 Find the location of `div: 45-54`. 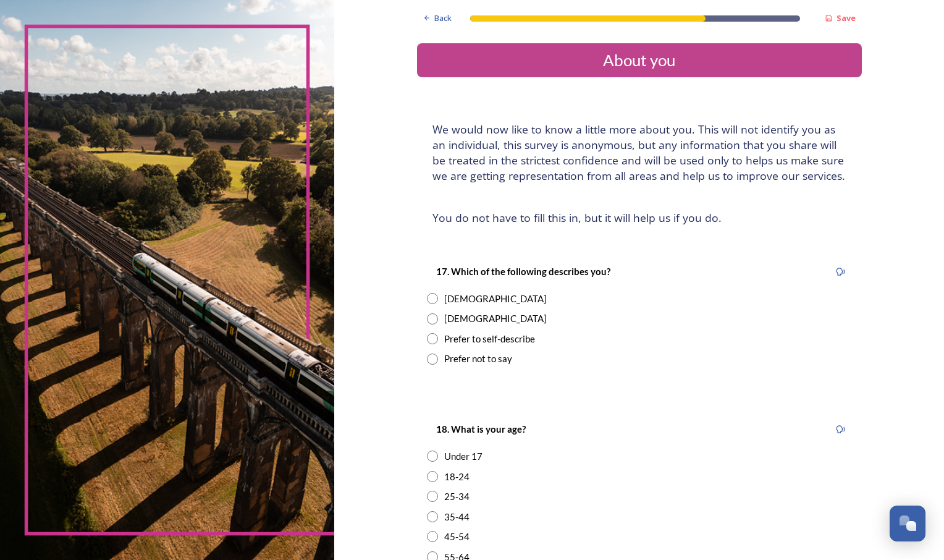

div: 45-54 is located at coordinates (457, 536).